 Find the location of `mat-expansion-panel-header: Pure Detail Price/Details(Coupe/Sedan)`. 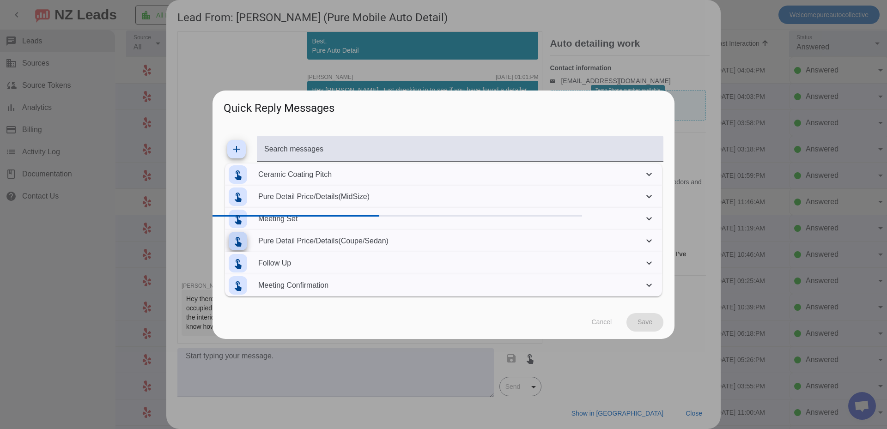

mat-expansion-panel-header: Pure Detail Price/Details(Coupe/Sedan) is located at coordinates (444, 241).